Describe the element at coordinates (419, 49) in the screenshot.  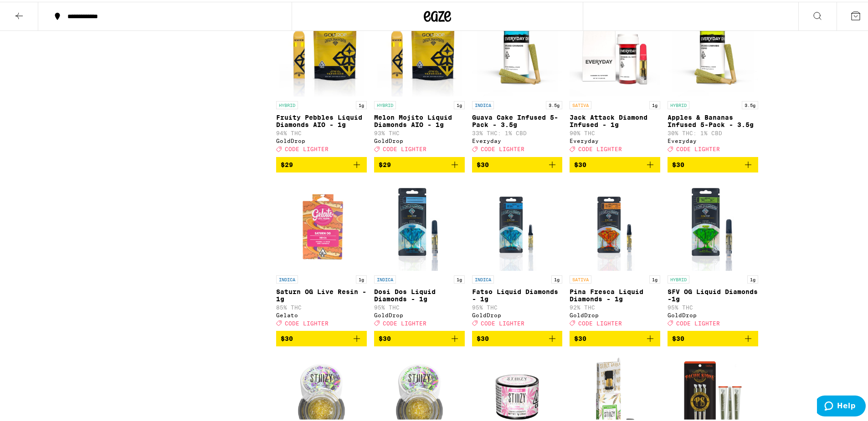
I see `img: GoldDrop - Melon Mojito Liquid Diamonds AIO - 1g` at that location.